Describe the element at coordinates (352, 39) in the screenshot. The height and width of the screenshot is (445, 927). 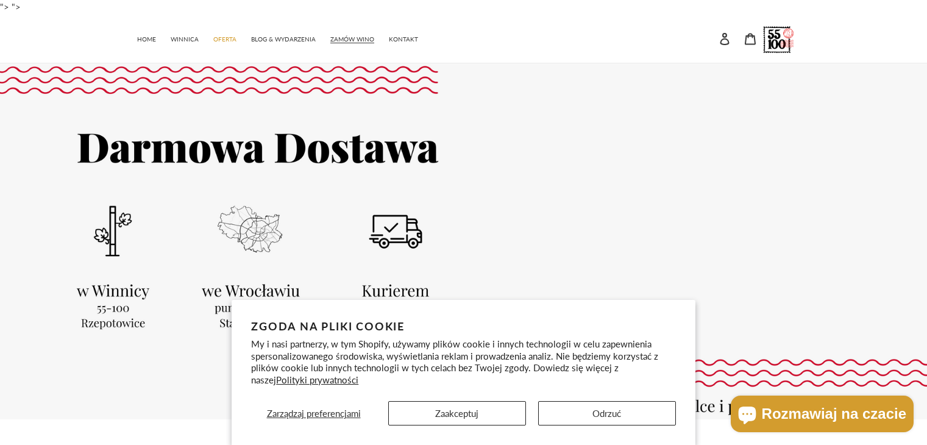
I see `span: ZAMÓW WINO` at that location.